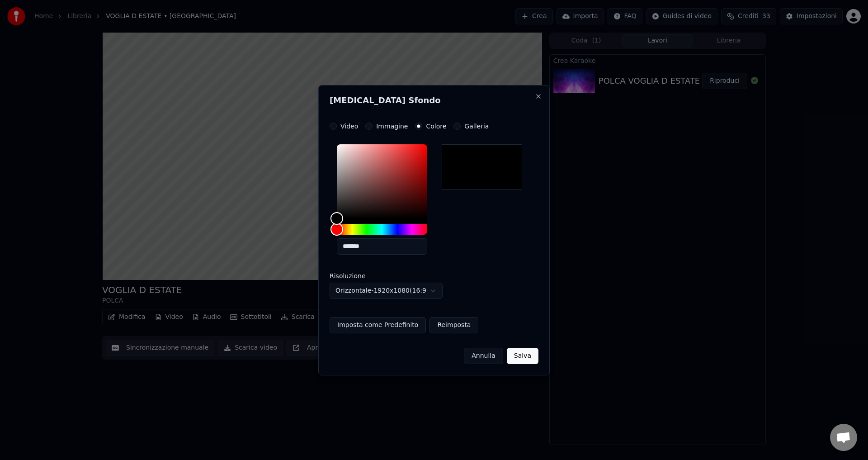  What do you see at coordinates (378, 325) in the screenshot?
I see `button: Imposta come Predefinito` at bounding box center [378, 325].